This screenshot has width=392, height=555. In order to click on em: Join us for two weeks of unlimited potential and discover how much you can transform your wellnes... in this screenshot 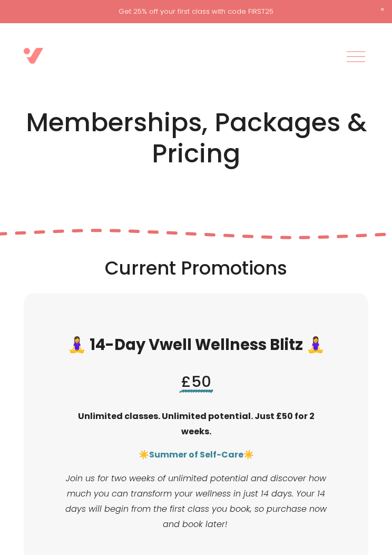, I will do `click(197, 501)`.